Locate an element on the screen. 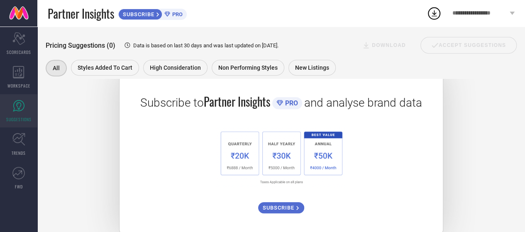 This screenshot has height=232, width=525. span: High Consideration is located at coordinates (175, 68).